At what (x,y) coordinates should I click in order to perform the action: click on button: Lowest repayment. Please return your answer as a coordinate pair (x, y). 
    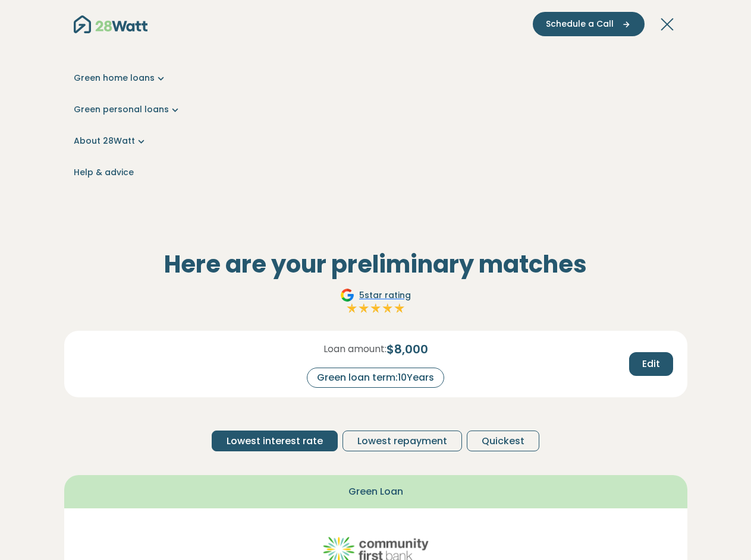
    Looking at the image, I should click on (402, 441).